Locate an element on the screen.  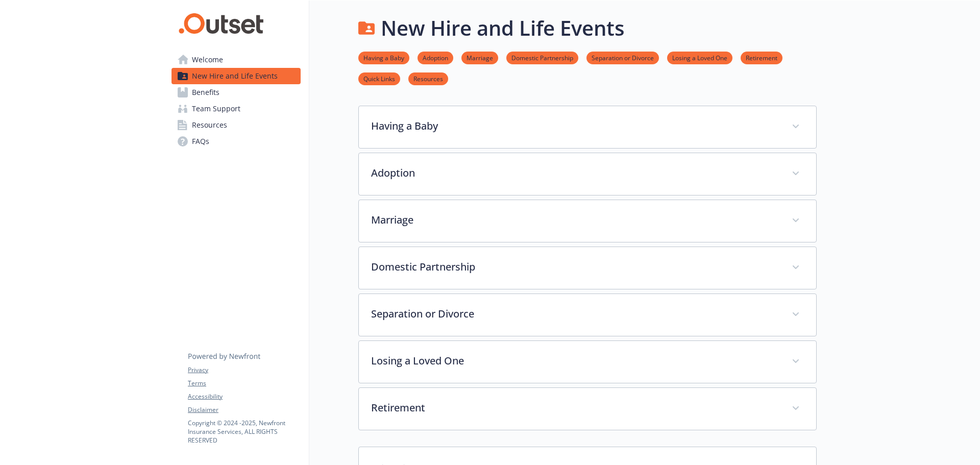
div: Losing a Loved One is located at coordinates (587, 362).